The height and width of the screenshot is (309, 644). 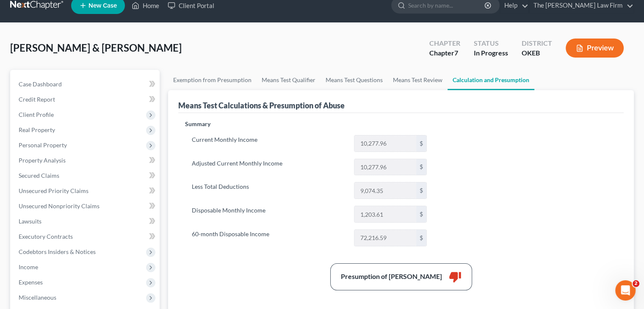 What do you see at coordinates (31, 282) in the screenshot?
I see `span: Expenses` at bounding box center [31, 282].